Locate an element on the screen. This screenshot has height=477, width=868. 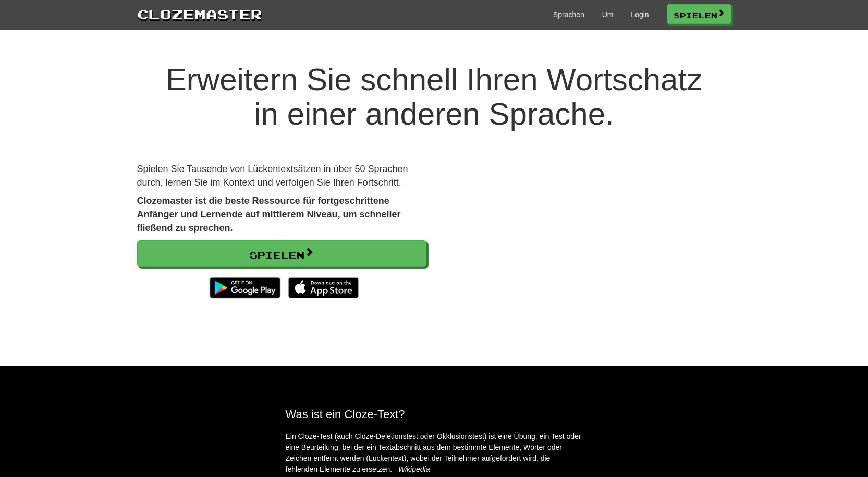
a: Login is located at coordinates (640, 15).